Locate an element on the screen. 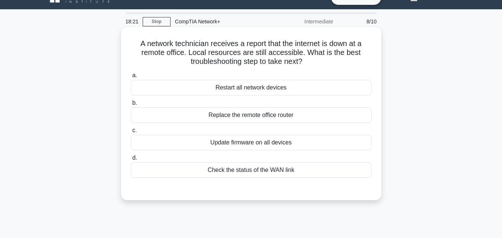  span: d. is located at coordinates (134, 157).